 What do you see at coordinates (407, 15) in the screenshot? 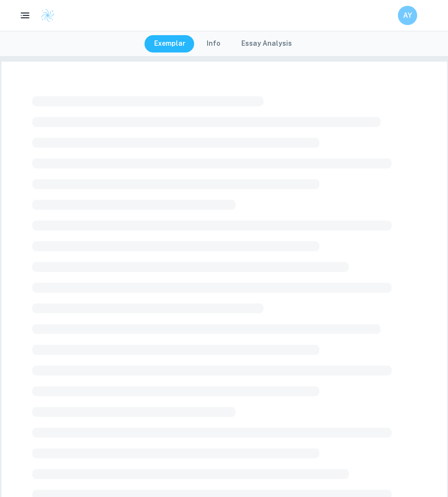
I see `button: AY` at bounding box center [407, 15].